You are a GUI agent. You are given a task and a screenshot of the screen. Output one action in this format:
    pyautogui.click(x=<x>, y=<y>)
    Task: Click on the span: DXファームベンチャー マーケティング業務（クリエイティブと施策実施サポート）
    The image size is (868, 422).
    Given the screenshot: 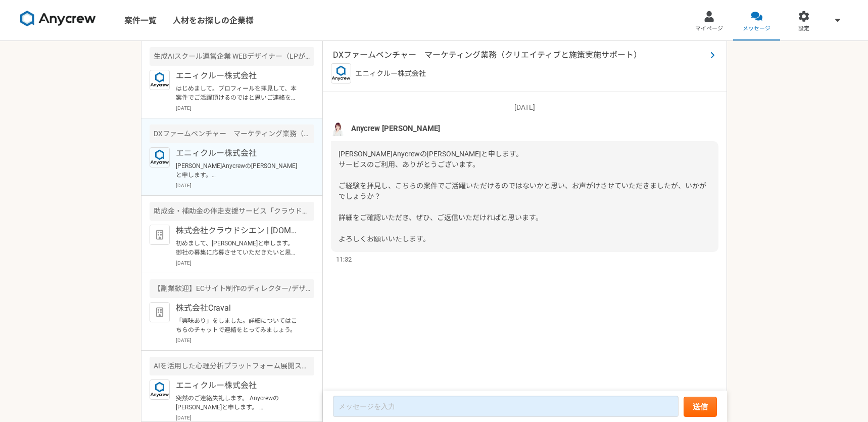 What is the action you would take?
    pyautogui.click(x=520, y=55)
    